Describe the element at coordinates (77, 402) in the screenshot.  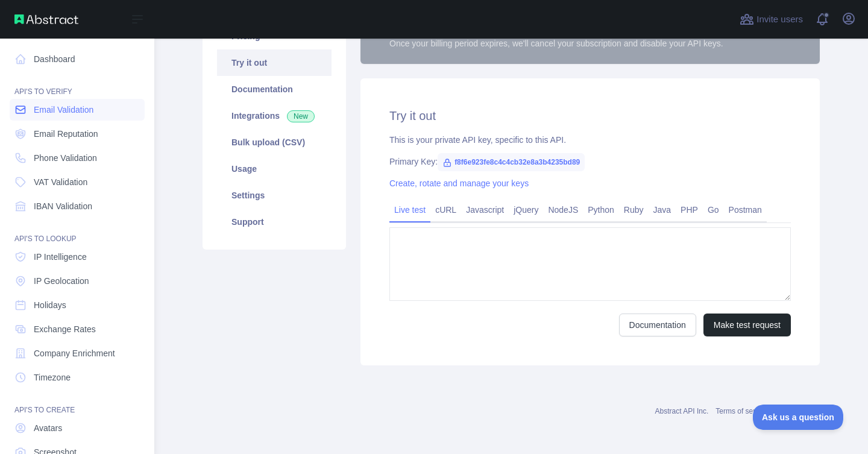
I see `div: API'S TO CREATE` at that location.